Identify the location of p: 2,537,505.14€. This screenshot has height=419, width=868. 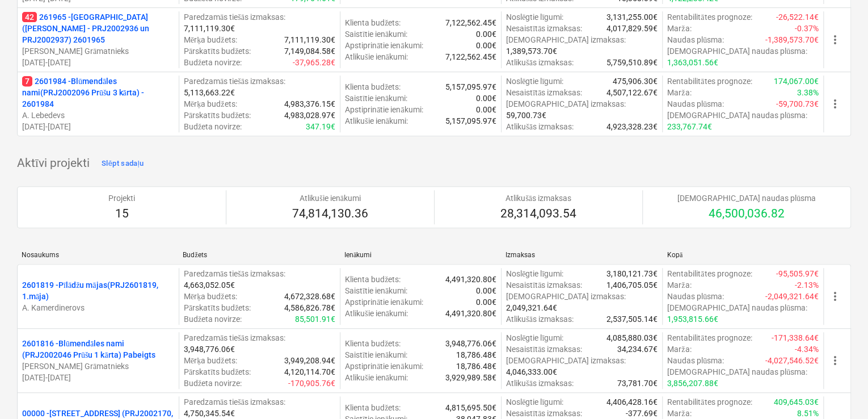
(632, 319).